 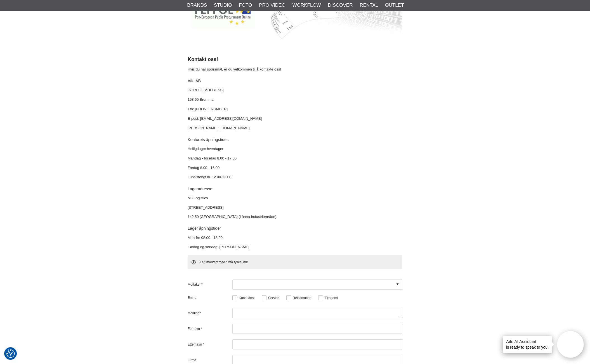 I want to click on a: Brands, so click(x=197, y=5).